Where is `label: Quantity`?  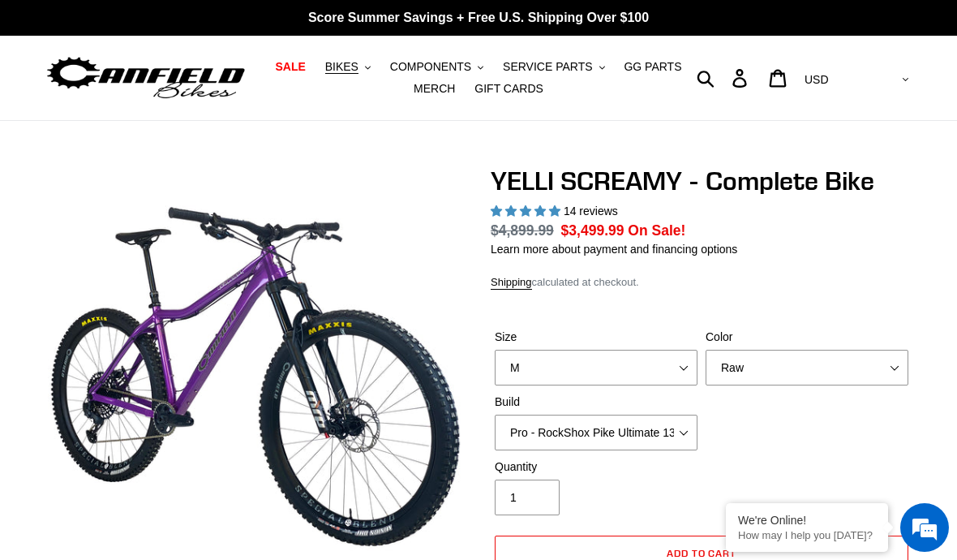
label: Quantity is located at coordinates (597, 467).